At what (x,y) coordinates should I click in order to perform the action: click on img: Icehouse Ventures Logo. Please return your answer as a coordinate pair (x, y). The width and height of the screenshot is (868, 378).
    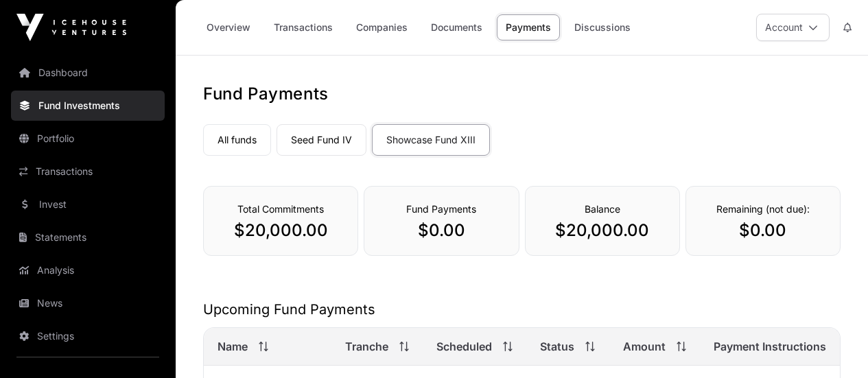
    Looking at the image, I should click on (71, 27).